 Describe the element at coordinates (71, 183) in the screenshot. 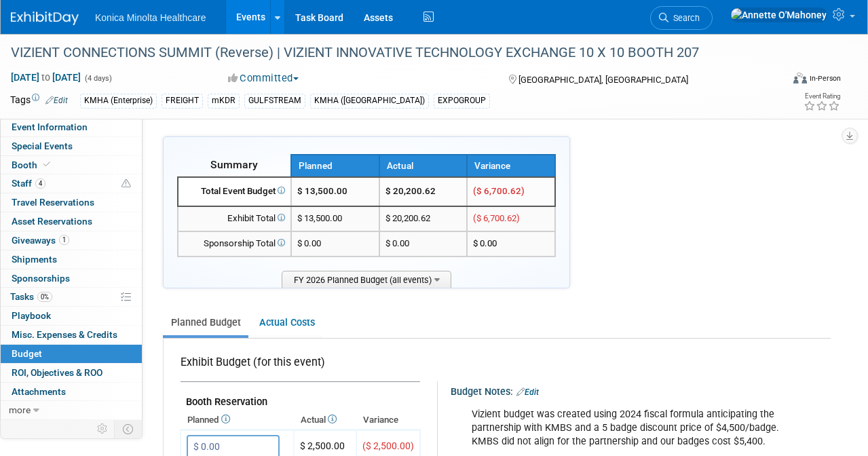

I see `a: Staff4` at that location.